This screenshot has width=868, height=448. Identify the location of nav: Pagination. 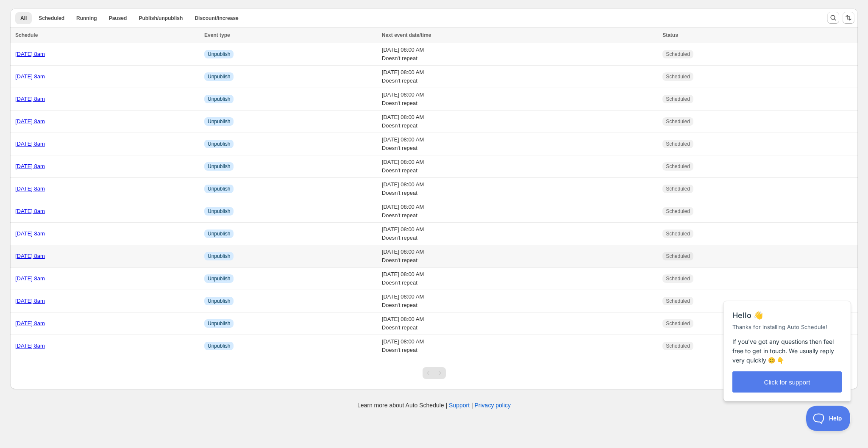
(434, 374).